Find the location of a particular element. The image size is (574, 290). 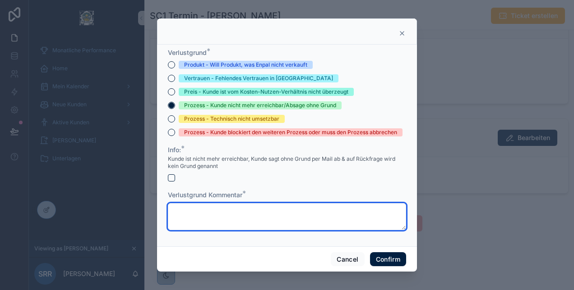

button: Confirm is located at coordinates (388, 260).